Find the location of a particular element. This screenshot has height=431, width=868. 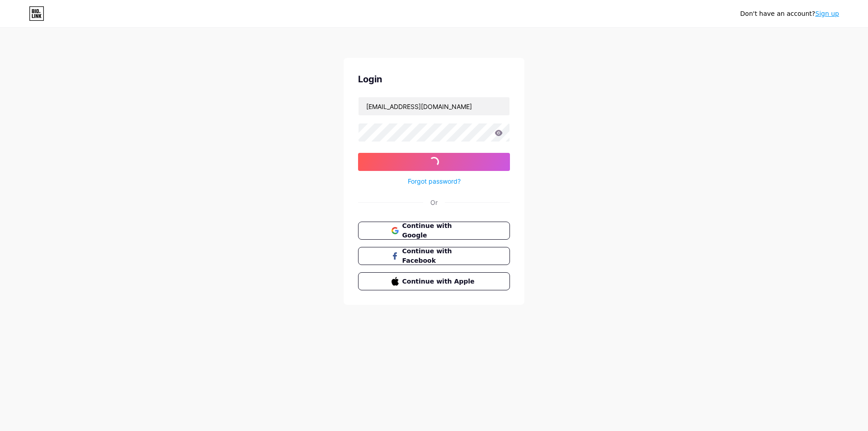

div: Don't have an account? is located at coordinates (789, 14).